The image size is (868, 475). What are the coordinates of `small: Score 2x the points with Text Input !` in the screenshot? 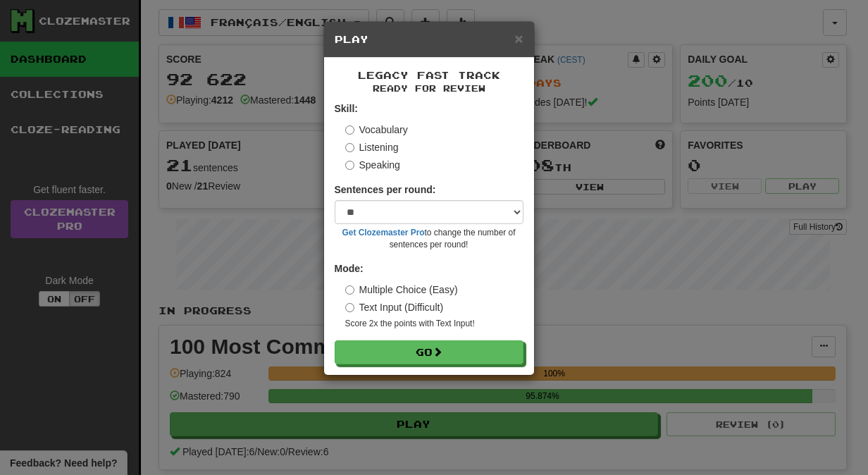 It's located at (434, 323).